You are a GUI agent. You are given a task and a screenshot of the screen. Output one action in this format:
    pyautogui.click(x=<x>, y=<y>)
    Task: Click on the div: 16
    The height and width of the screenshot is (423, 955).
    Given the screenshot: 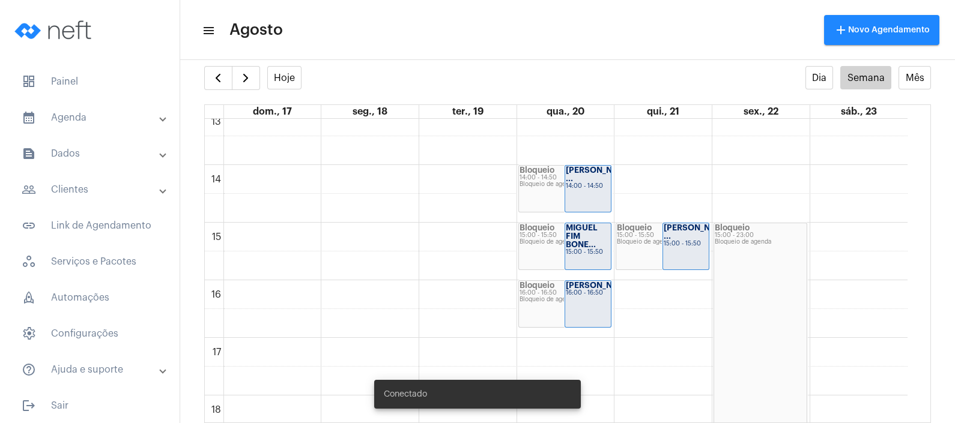 What is the action you would take?
    pyautogui.click(x=216, y=295)
    